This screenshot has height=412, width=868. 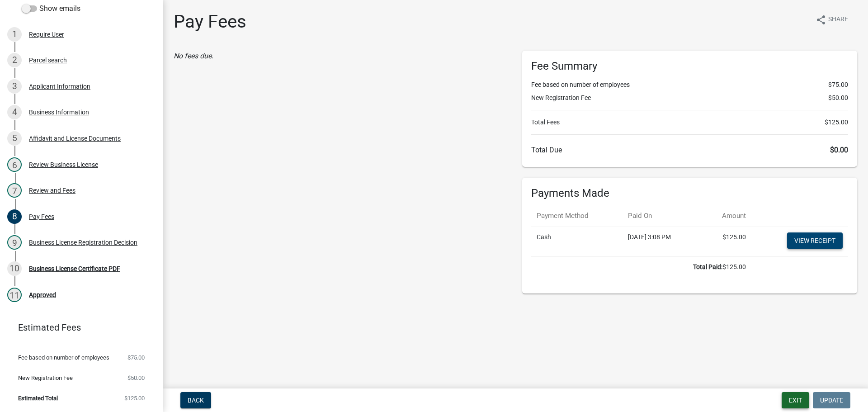 I want to click on a: Estimated Fees, so click(x=78, y=327).